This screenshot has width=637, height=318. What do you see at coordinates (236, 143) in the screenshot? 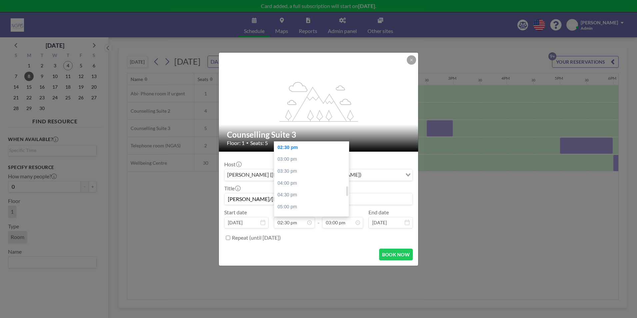
I see `span: Floor: 1` at bounding box center [236, 143].